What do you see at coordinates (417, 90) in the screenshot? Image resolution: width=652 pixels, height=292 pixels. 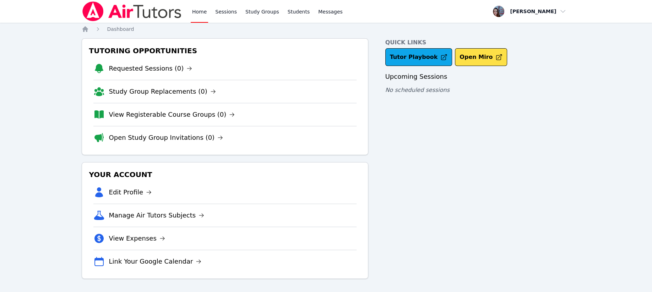 I see `span: No scheduled sessions` at bounding box center [417, 90].